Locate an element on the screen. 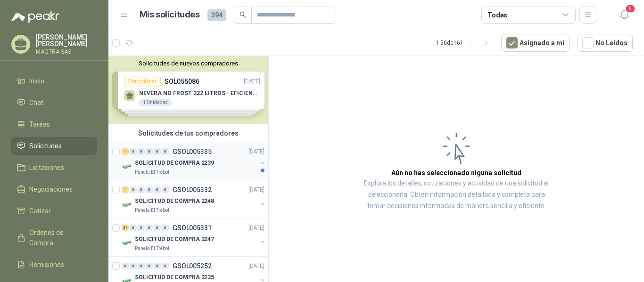  p: GSOL005335 is located at coordinates (192, 152).